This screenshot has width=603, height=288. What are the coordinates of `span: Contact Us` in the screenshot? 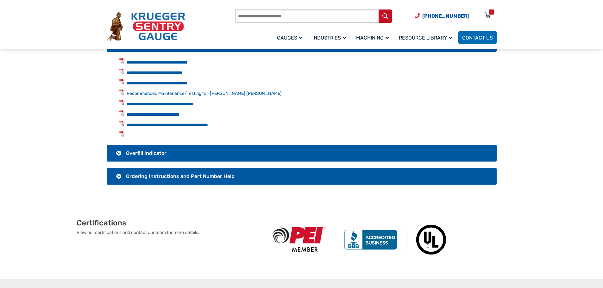 It's located at (477, 38).